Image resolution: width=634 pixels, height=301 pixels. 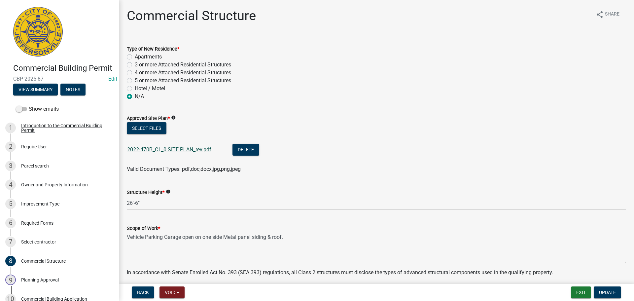 I want to click on div: Improvement Type, so click(x=40, y=204).